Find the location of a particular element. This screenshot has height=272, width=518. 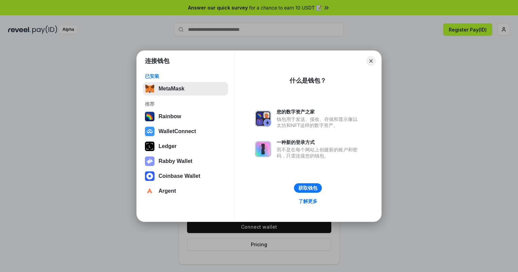

button: Ledger is located at coordinates (185, 147).